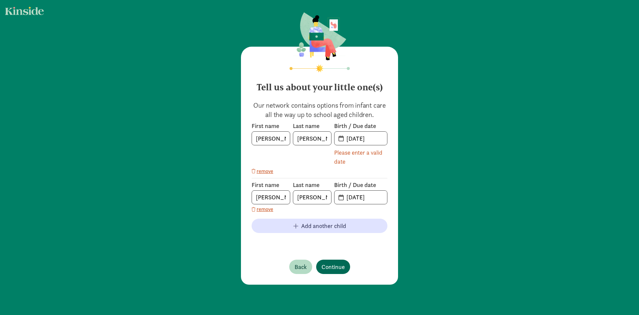  What do you see at coordinates (301, 266) in the screenshot?
I see `span: Back` at bounding box center [301, 266].